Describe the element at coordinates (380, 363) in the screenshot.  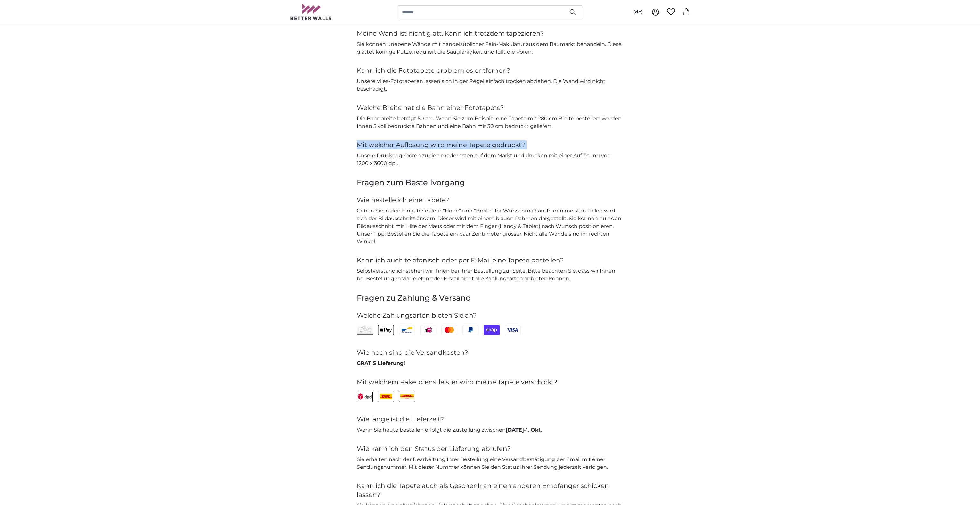
I see `span: GRATIS Lieferung!` at that location.